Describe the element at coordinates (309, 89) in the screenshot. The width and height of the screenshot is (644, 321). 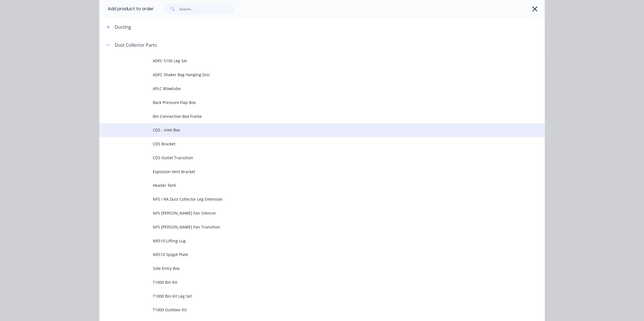
I see `span: APLC Blowtube` at that location.